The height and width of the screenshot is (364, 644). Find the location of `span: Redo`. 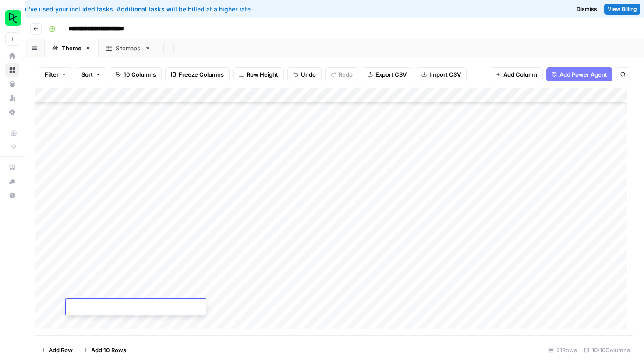

span: Redo is located at coordinates (345, 74).